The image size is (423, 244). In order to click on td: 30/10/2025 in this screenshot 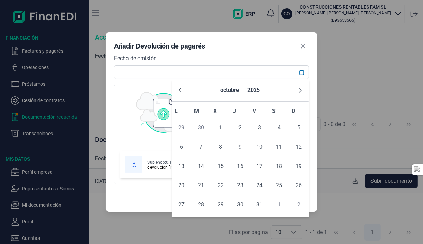, I will do `click(240, 205)`.